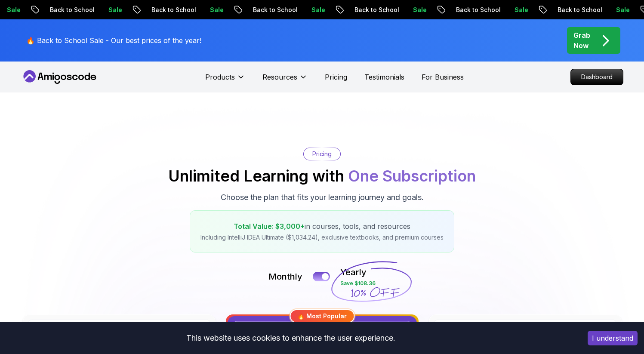  I want to click on a: Testimonials, so click(384, 77).